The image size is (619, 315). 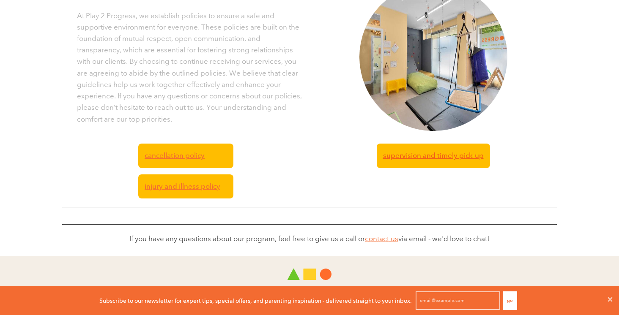 I want to click on input: email@example.com, so click(x=458, y=301).